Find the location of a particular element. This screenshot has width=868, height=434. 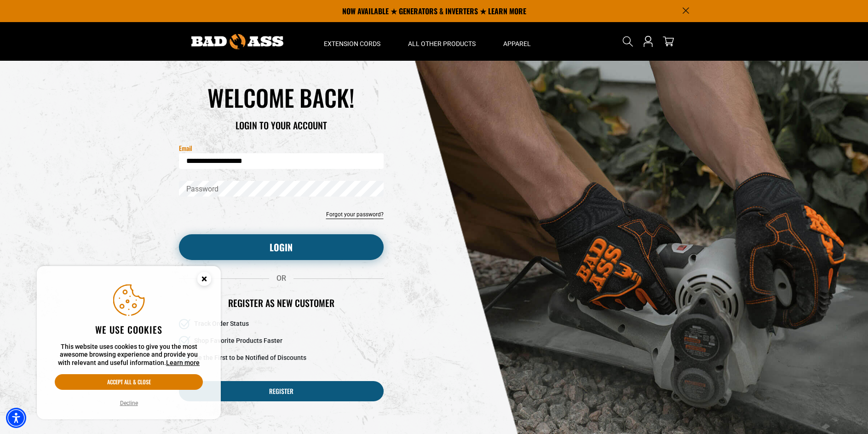

li: Track Order Status is located at coordinates (281, 324).